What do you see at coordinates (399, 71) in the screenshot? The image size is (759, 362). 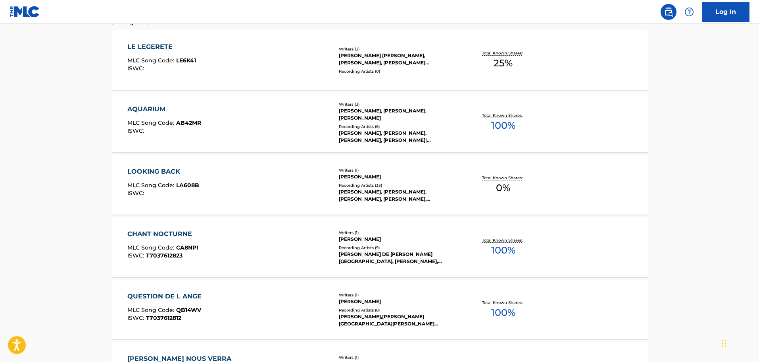 I see `div: Recording Artists ( 0 )` at bounding box center [399, 71].